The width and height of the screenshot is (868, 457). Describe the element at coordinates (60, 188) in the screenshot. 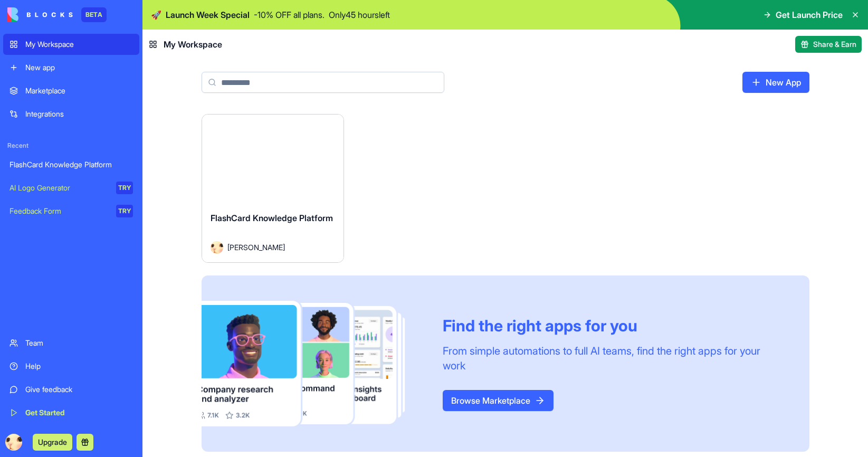

I see `div: AI Logo Generator` at that location.